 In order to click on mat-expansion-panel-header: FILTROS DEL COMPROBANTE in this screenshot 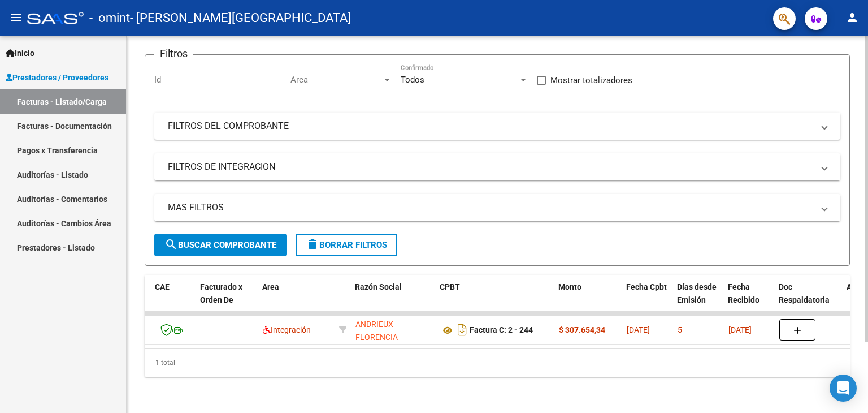, I will do `click(497, 126)`.